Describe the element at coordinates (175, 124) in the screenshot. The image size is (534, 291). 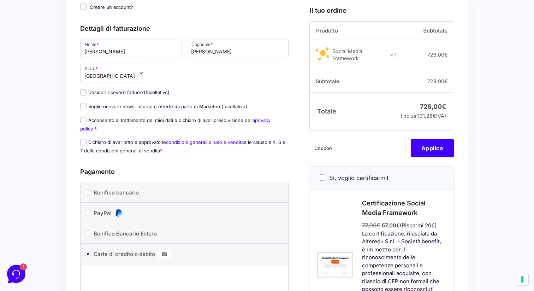
I see `label: Acconsento al trattamento dei miei dati e dichiaro di aver preso visione della` at that location.